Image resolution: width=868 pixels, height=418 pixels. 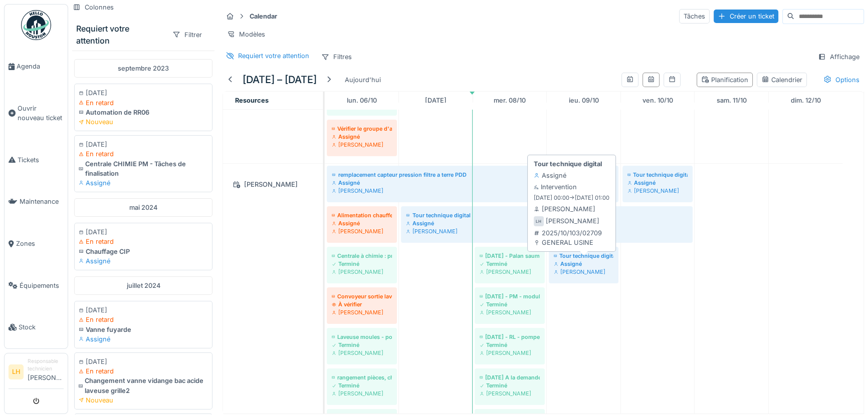 I want to click on a: 9 octobre 2025, so click(x=583, y=100).